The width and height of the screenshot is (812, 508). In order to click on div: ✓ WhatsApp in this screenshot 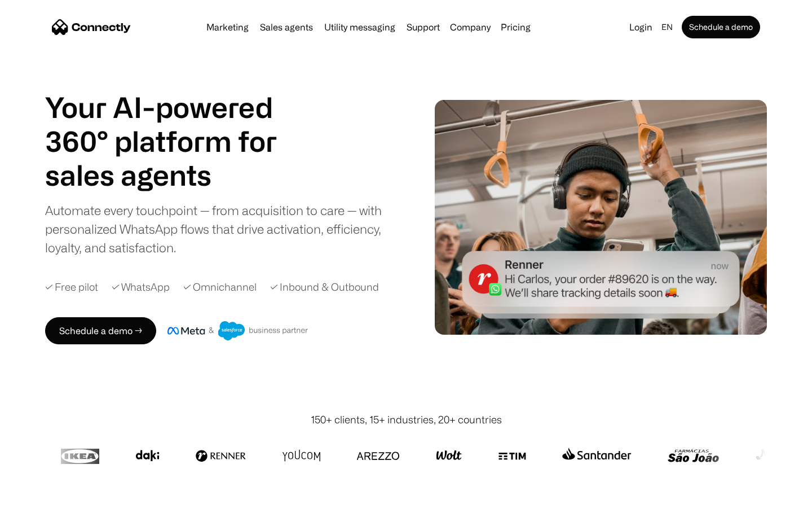, I will do `click(140, 287)`.